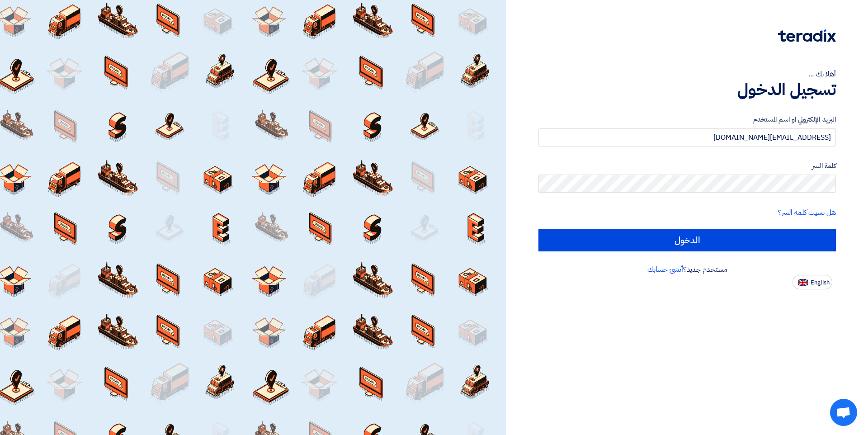 The width and height of the screenshot is (868, 435). I want to click on input: الدخول, so click(688, 240).